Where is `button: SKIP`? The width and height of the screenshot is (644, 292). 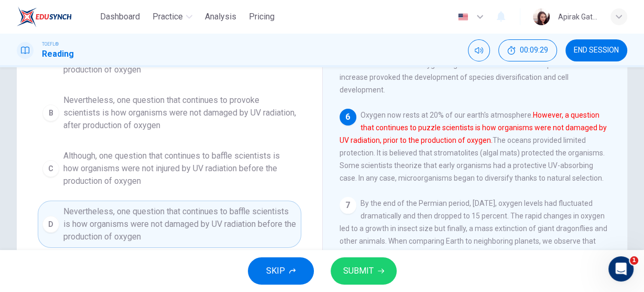 button: SKIP is located at coordinates (281, 271).